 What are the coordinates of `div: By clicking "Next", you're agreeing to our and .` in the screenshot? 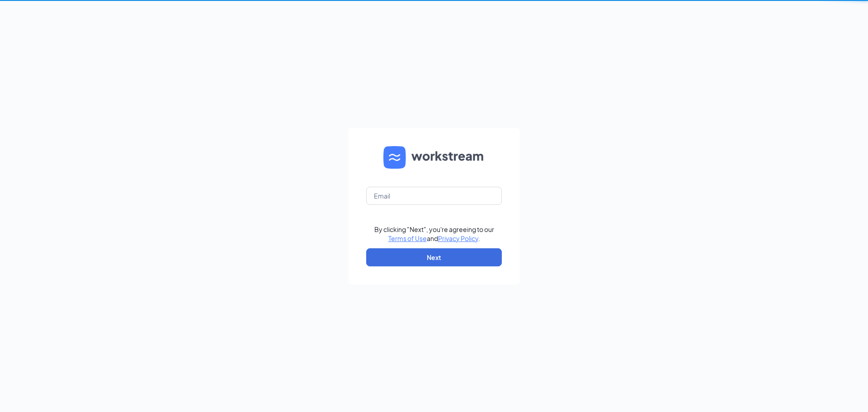 It's located at (434, 234).